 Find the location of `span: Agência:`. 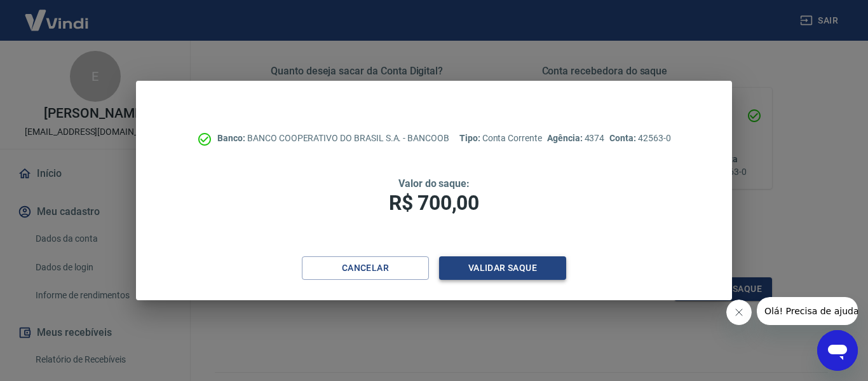

span: Agência: is located at coordinates (565, 138).